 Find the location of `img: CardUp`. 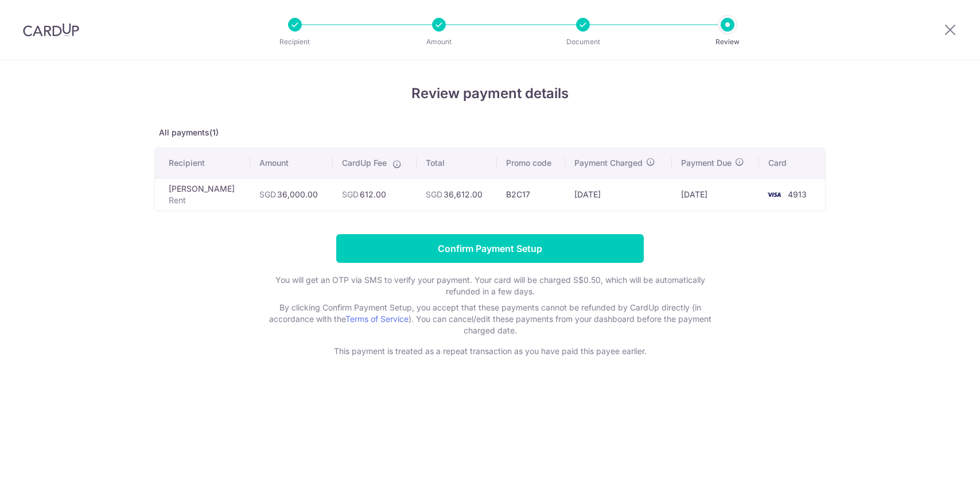

img: CardUp is located at coordinates (51, 30).